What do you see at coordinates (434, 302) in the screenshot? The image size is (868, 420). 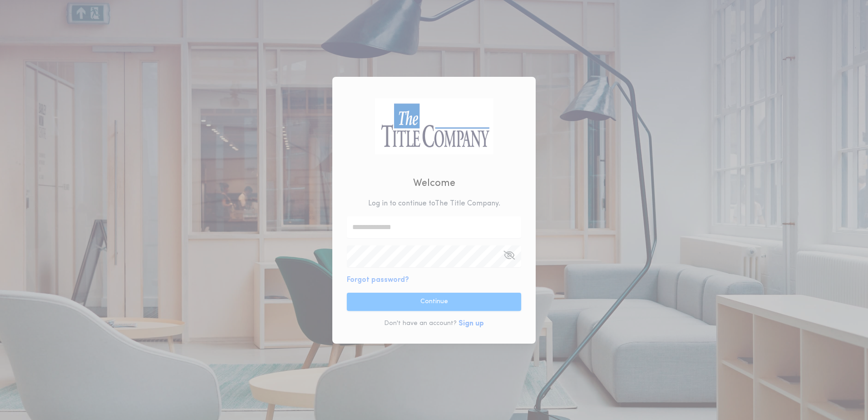 I see `button: Continue` at bounding box center [434, 302].